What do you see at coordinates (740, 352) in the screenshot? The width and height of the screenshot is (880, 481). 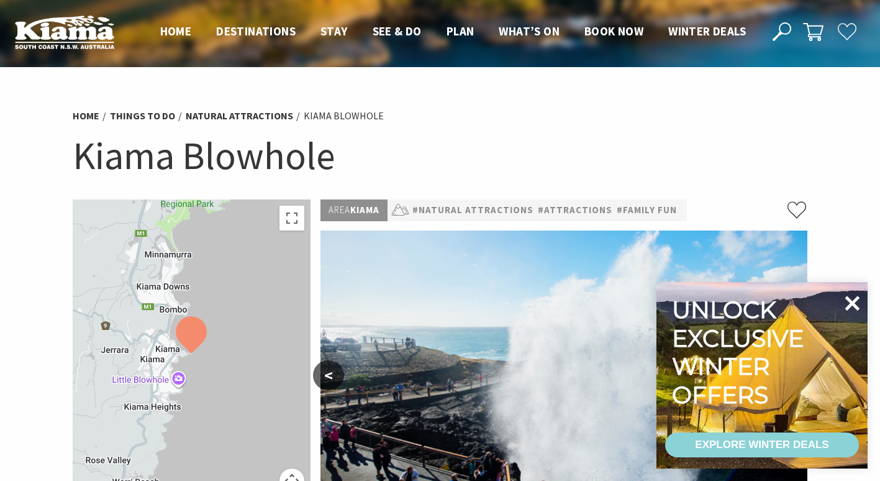 I see `div: Unlock exclusive winter offers` at bounding box center [740, 352].